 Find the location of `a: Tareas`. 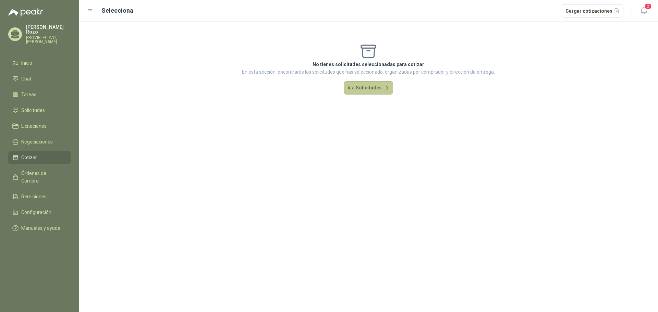

a: Tareas is located at coordinates (39, 95).